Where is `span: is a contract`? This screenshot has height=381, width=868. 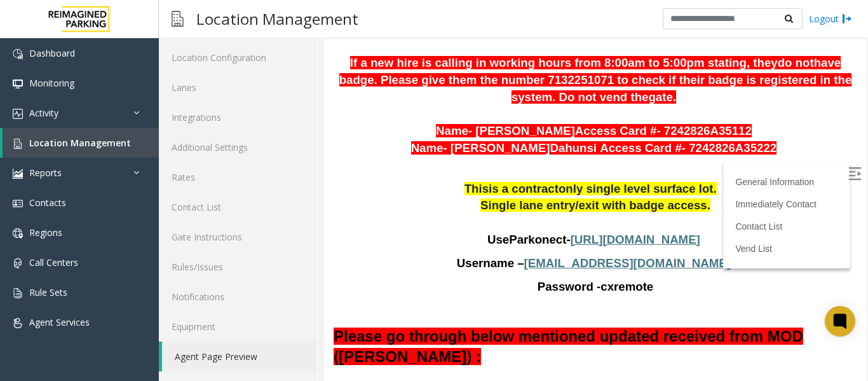 span: is a contract is located at coordinates (199, 149).